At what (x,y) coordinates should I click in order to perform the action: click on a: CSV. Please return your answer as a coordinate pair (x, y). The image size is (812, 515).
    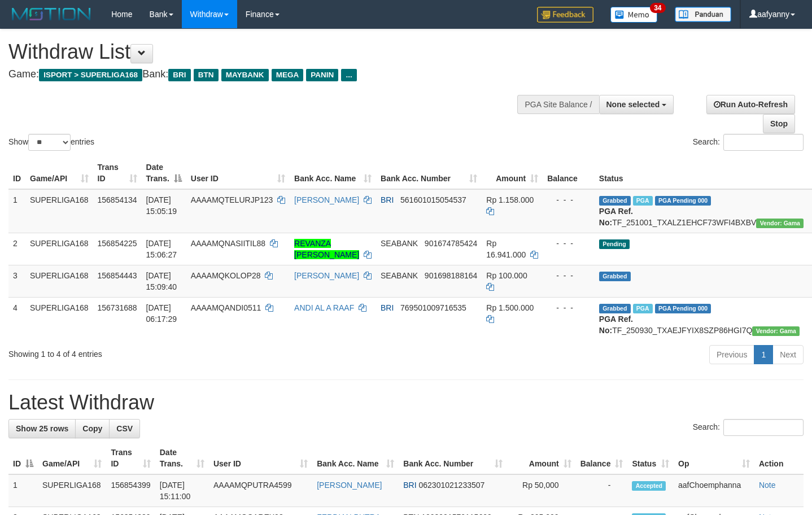
    Looking at the image, I should click on (124, 429).